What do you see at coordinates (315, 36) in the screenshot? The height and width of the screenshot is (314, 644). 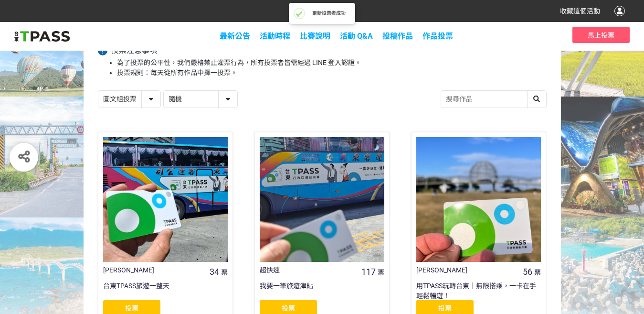 I see `a: 比賽說明` at bounding box center [315, 36].